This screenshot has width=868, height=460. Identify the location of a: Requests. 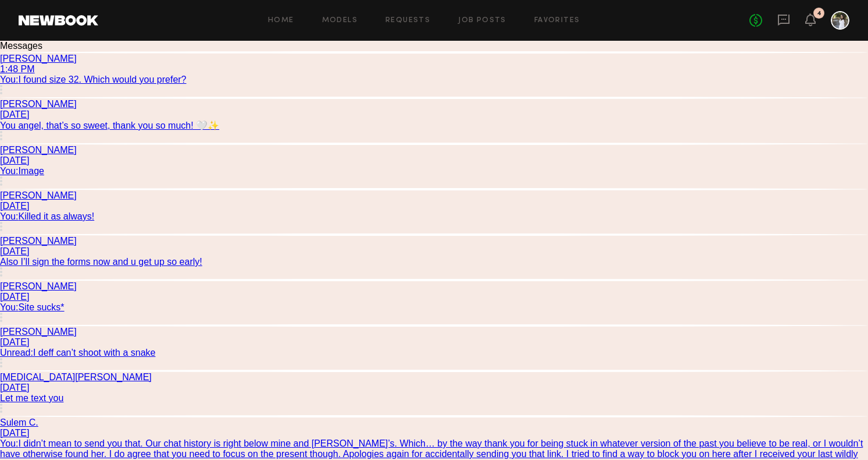
(408, 20).